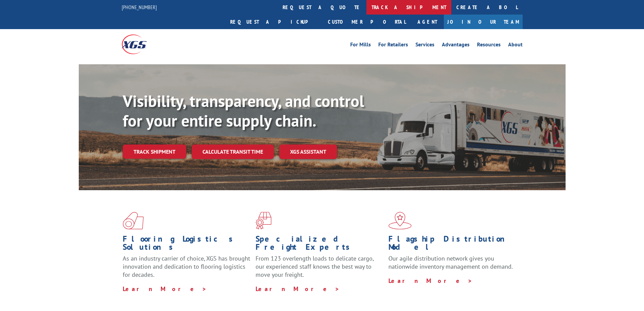 Image resolution: width=644 pixels, height=311 pixels. Describe the element at coordinates (320, 245) in the screenshot. I see `h1: Specialized Freight Experts` at that location.